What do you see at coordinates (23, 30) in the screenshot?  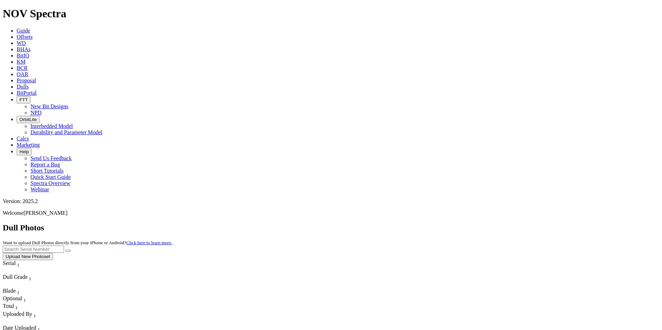 I see `a: Guide` at bounding box center [23, 30].